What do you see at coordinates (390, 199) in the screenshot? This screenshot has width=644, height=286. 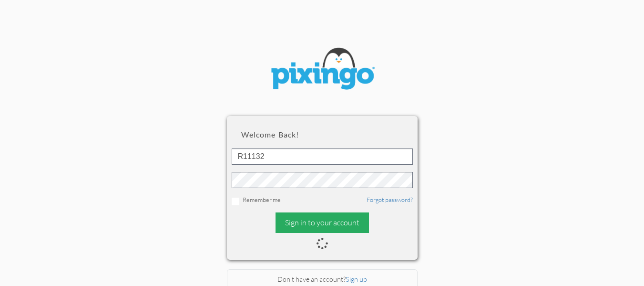 I see `a: Forgot password?` at bounding box center [390, 199].